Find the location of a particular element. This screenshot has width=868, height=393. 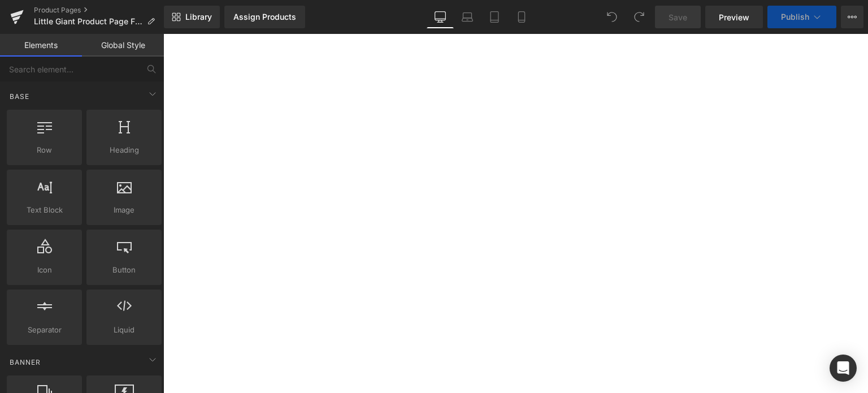

div: Open Intercom Messenger is located at coordinates (844, 369).